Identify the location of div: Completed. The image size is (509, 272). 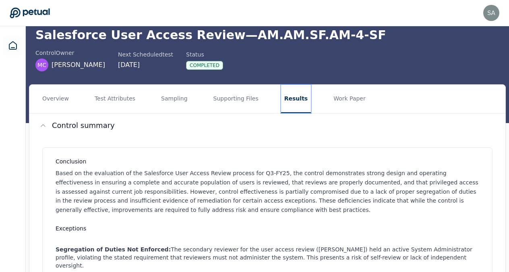
(205, 65).